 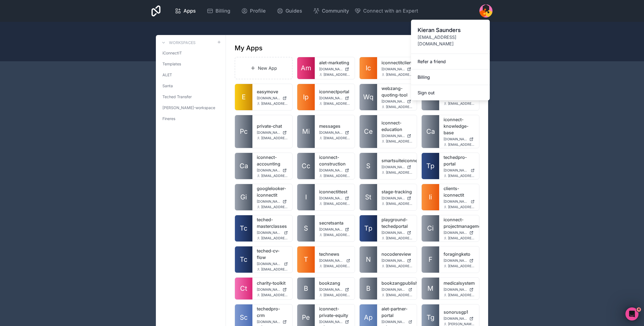 What do you see at coordinates (397, 126) in the screenshot?
I see `a: iconnect-education` at bounding box center [397, 126].